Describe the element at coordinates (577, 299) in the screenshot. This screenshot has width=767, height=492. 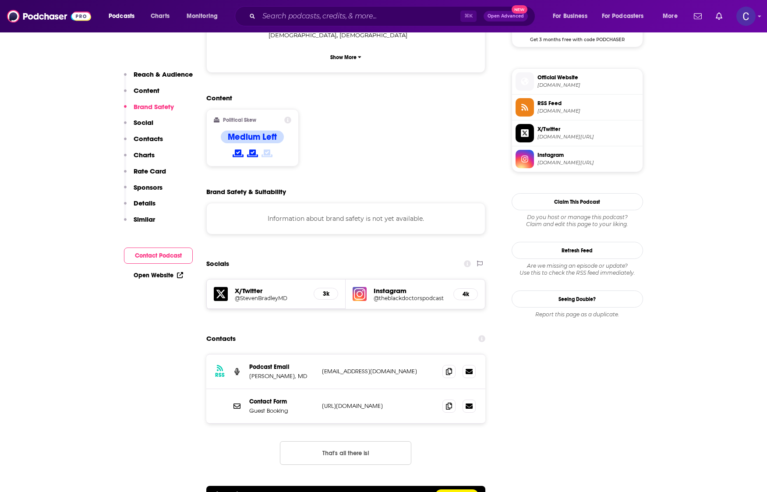
I see `a: Seeing Double?` at that location.